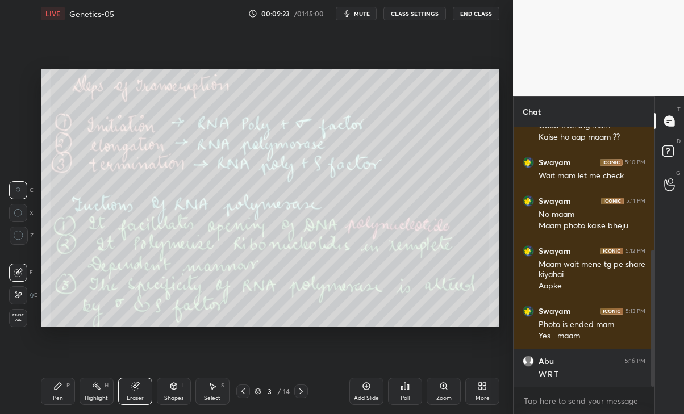 This screenshot has height=414, width=684. I want to click on div: Zoom, so click(444, 398).